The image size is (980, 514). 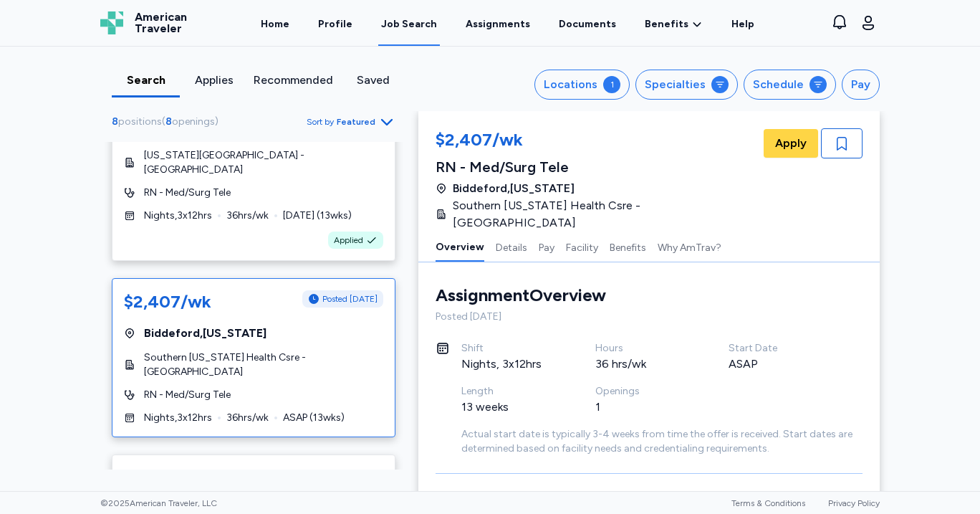 What do you see at coordinates (158, 503) in the screenshot?
I see `span: © 2025 American Traveler, LLC` at bounding box center [158, 503].